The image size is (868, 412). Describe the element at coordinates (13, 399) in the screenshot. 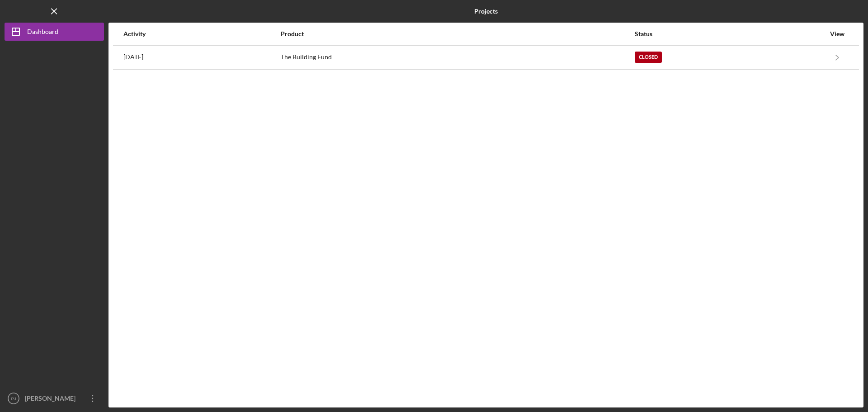

I see `text: PJ` at that location.